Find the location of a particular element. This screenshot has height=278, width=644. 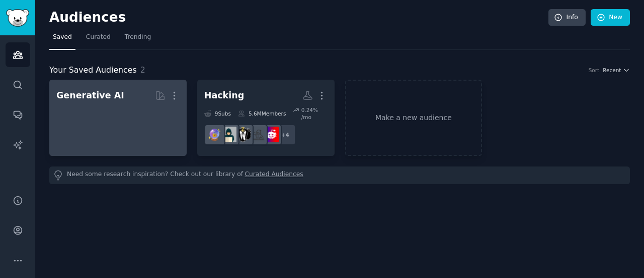

span: Curated is located at coordinates (98, 37).